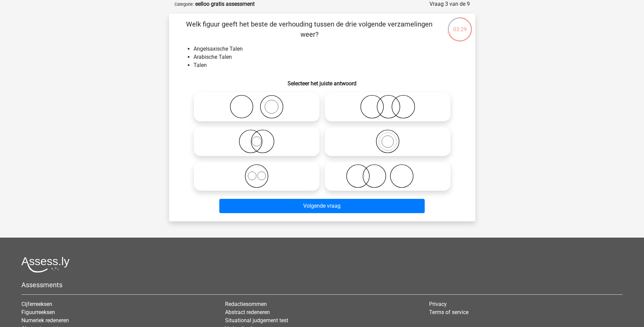 Image resolution: width=644 pixels, height=327 pixels. Describe the element at coordinates (329, 49) in the screenshot. I see `li: Angelsaxische Talen` at that location.